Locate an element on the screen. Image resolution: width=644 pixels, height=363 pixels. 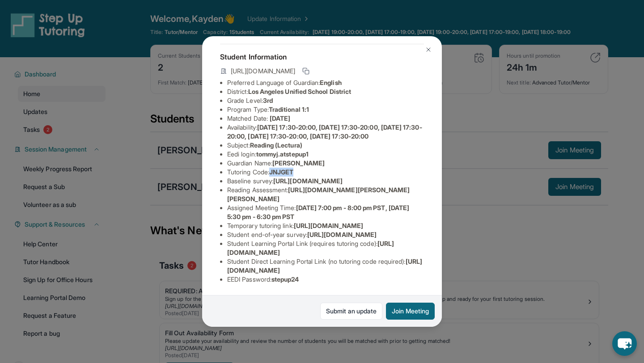
span: Traditional 1:1 is located at coordinates (289, 109).